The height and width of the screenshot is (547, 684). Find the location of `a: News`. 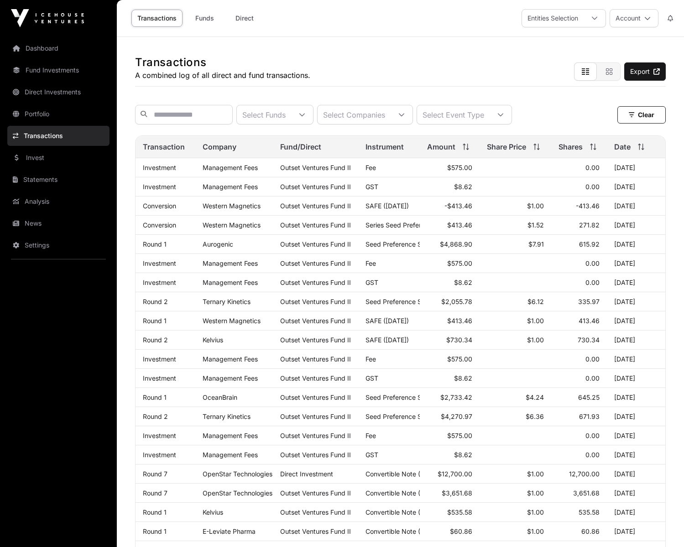

a: News is located at coordinates (58, 224).